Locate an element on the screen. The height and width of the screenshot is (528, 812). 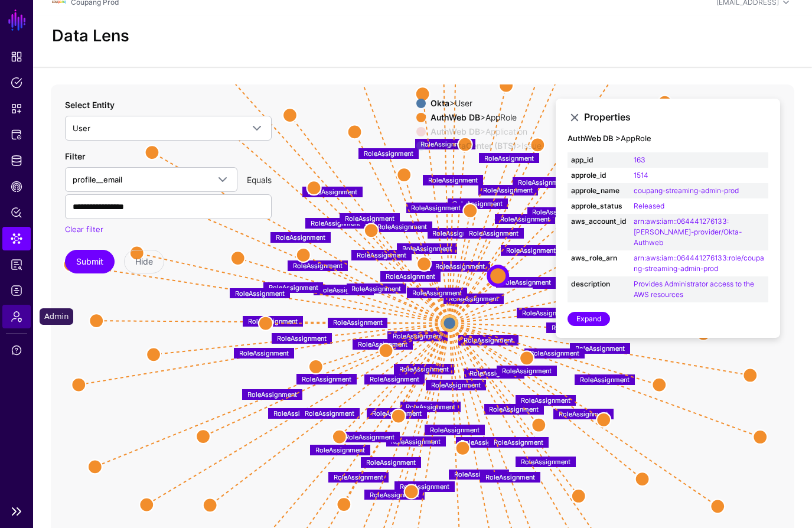
div: > User is located at coordinates (486, 103).